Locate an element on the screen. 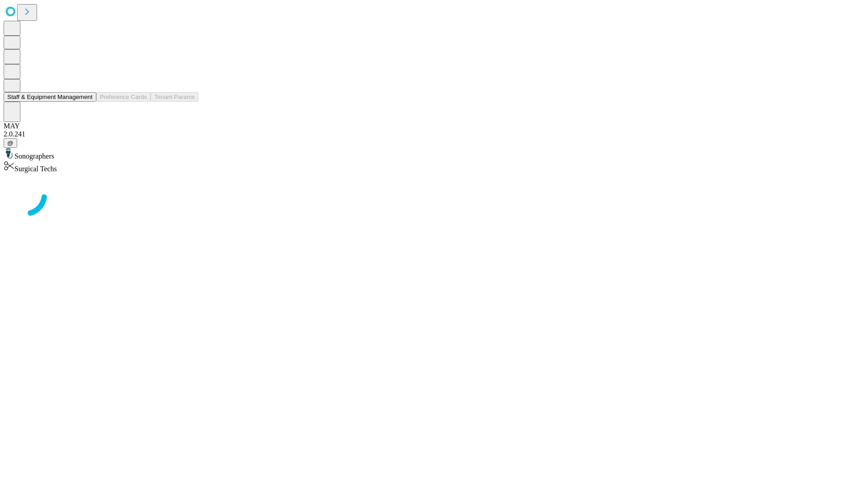  button: Tenant Params is located at coordinates (175, 97).